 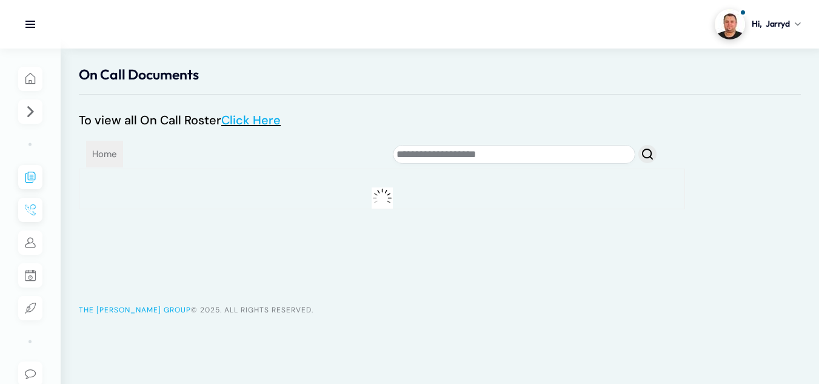 I want to click on h1: On Call Documents, so click(x=440, y=75).